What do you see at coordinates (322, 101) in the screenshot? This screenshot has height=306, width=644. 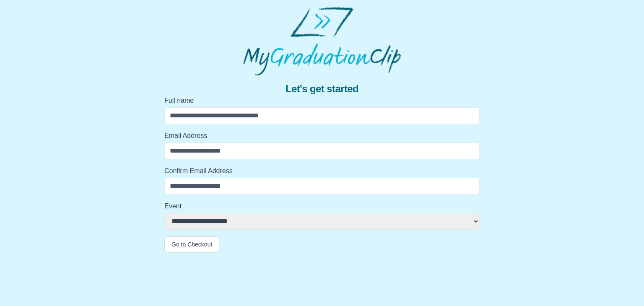 I see `label: Full name` at bounding box center [322, 101].